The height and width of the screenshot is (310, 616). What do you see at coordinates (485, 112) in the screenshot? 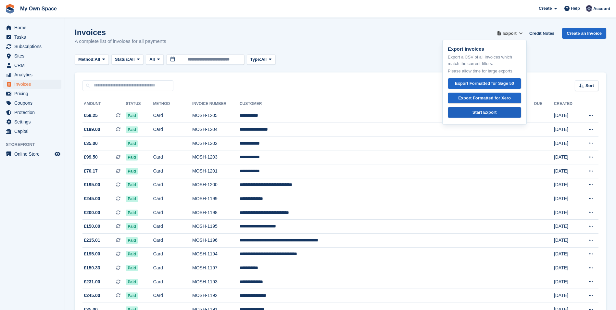
I see `div: Start Export` at bounding box center [485, 112].